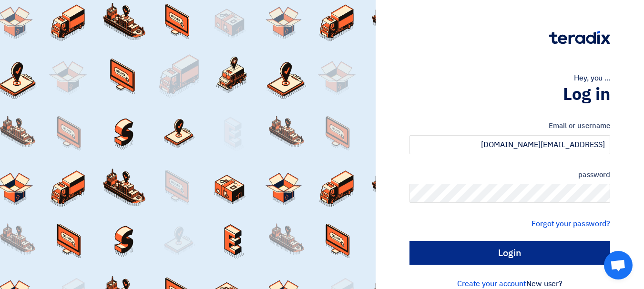 This screenshot has height=289, width=644. I want to click on font: Log in, so click(586, 94).